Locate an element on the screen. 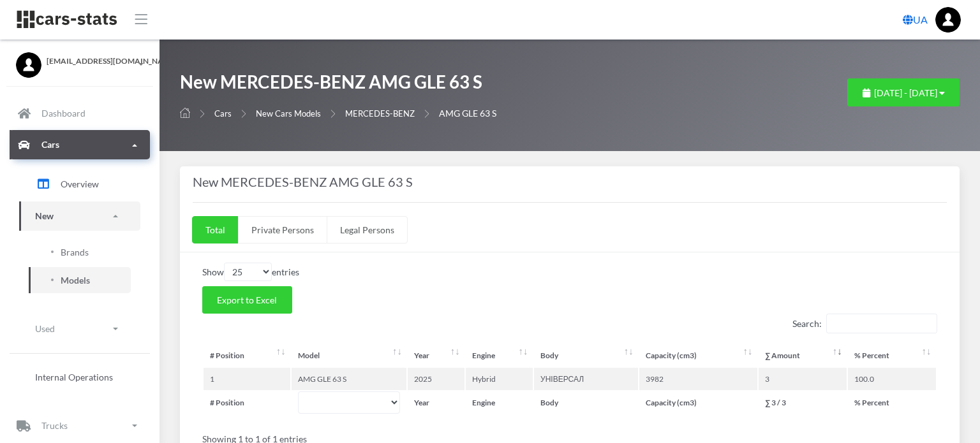 The image size is (980, 443). span: Models is located at coordinates (75, 280).